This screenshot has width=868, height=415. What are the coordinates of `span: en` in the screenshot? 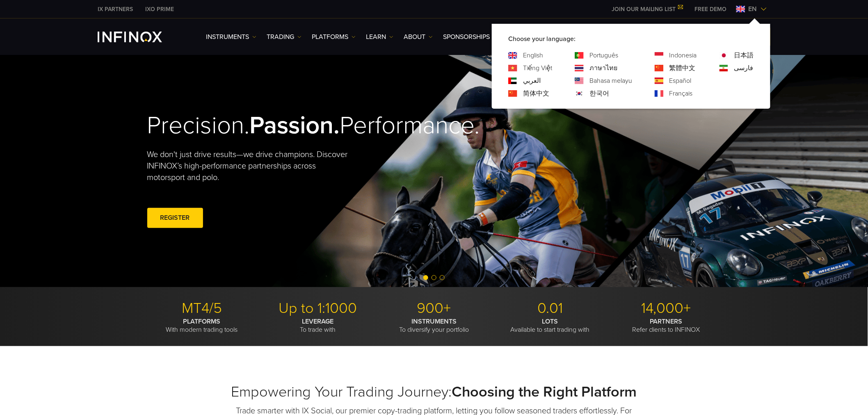 It's located at (753, 9).